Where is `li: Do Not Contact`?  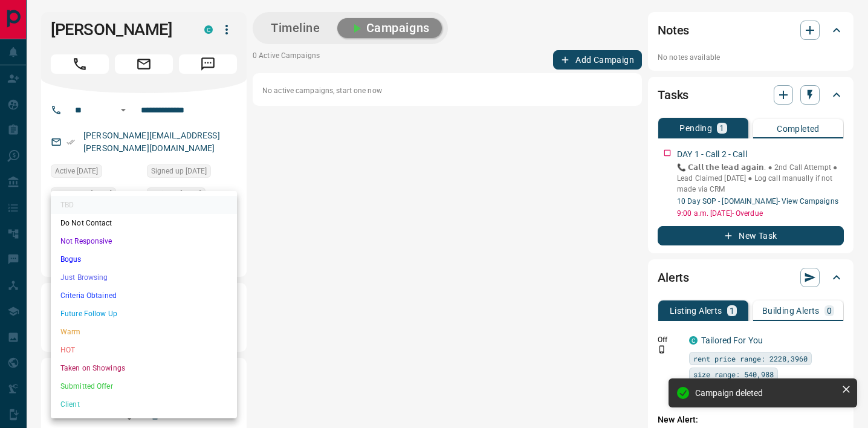 li: Do Not Contact is located at coordinates (144, 223).